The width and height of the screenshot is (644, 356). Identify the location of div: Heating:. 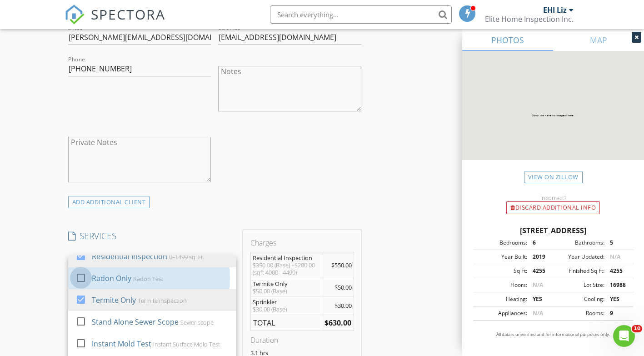
(502, 299).